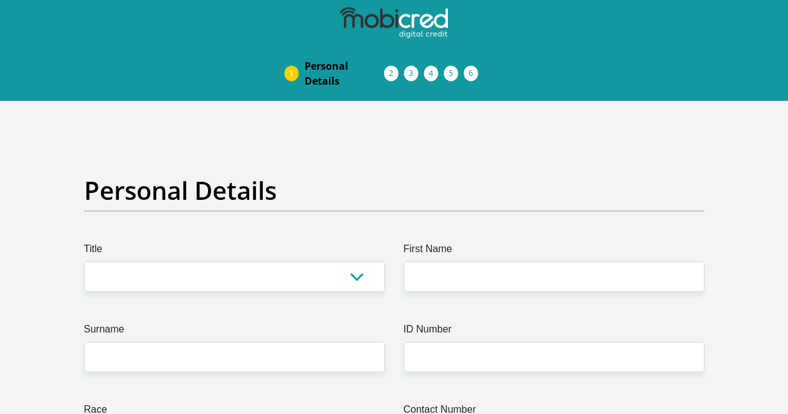 Image resolution: width=788 pixels, height=414 pixels. What do you see at coordinates (344, 74) in the screenshot?
I see `span: Personal Details` at bounding box center [344, 74].